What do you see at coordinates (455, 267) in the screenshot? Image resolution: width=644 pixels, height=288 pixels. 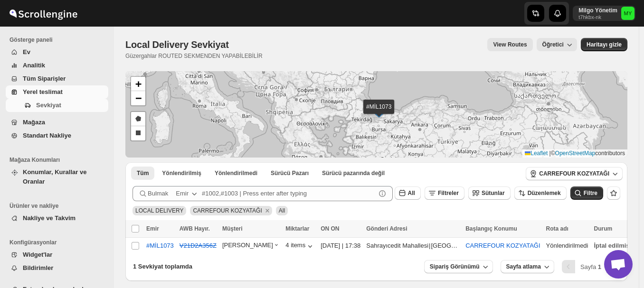 I see `span: Sipariş Görünümü` at bounding box center [455, 267].